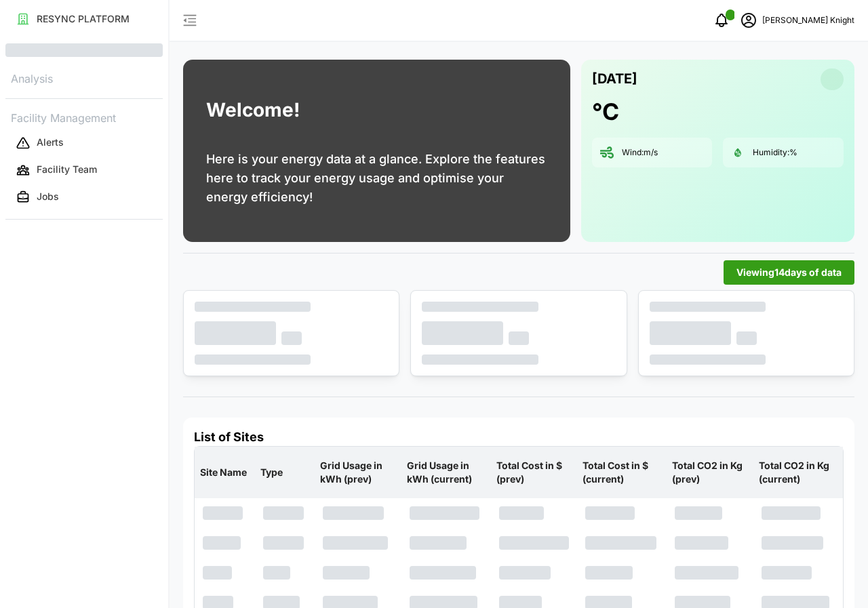 The image size is (868, 608). Describe the element at coordinates (709, 472) in the screenshot. I see `p: Total CO2 in Kg (prev)` at that location.